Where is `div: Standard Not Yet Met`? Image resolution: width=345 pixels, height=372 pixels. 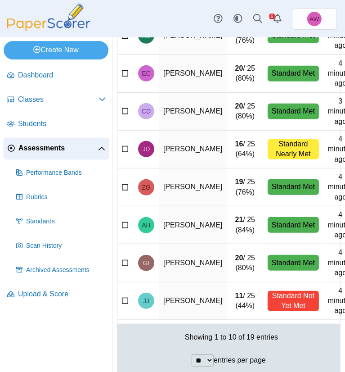 div: Standard Not Yet Met is located at coordinates (293, 301).